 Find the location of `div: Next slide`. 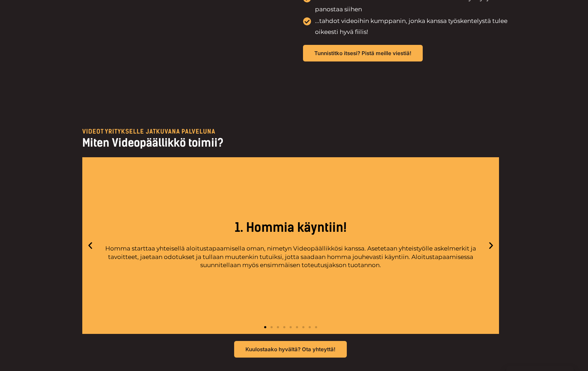

div: Next slide is located at coordinates (491, 245).